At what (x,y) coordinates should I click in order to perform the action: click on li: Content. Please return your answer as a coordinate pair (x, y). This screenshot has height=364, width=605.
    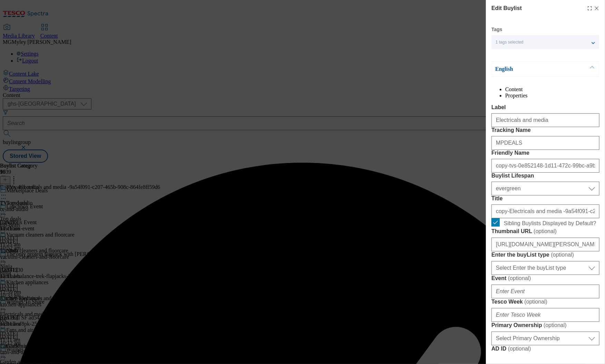
    Looking at the image, I should click on (552, 90).